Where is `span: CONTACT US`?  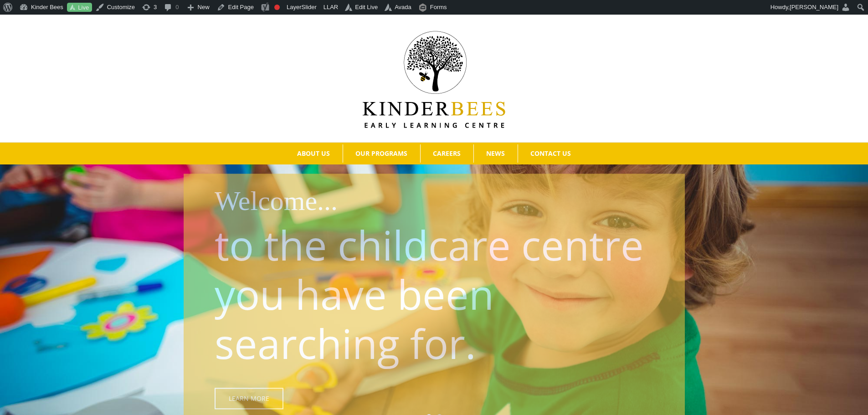 span: CONTACT US is located at coordinates (550, 153).